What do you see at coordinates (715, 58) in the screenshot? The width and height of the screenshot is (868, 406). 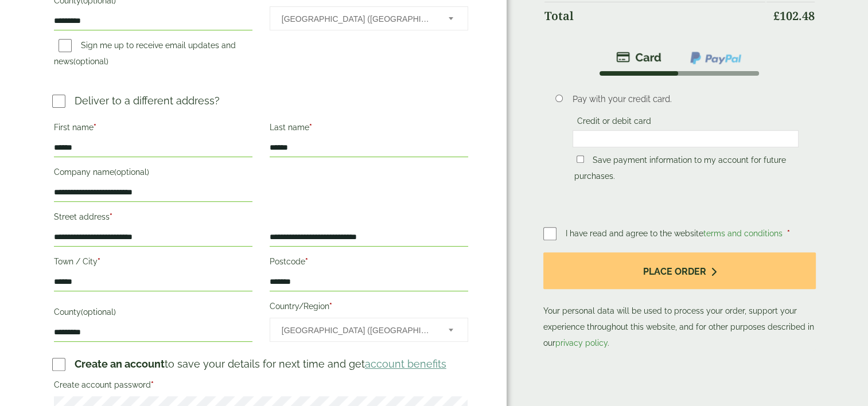 I see `img: ppcp-gateway.png` at bounding box center [715, 58].